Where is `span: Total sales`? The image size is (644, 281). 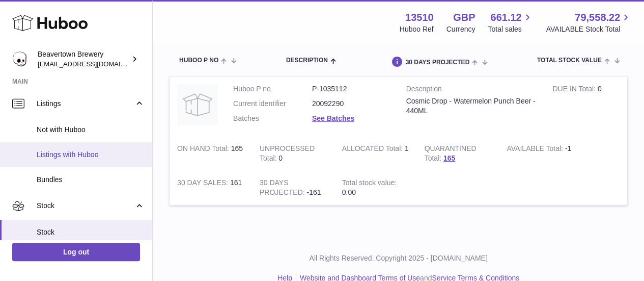 span: Total sales is located at coordinates (510, 29).